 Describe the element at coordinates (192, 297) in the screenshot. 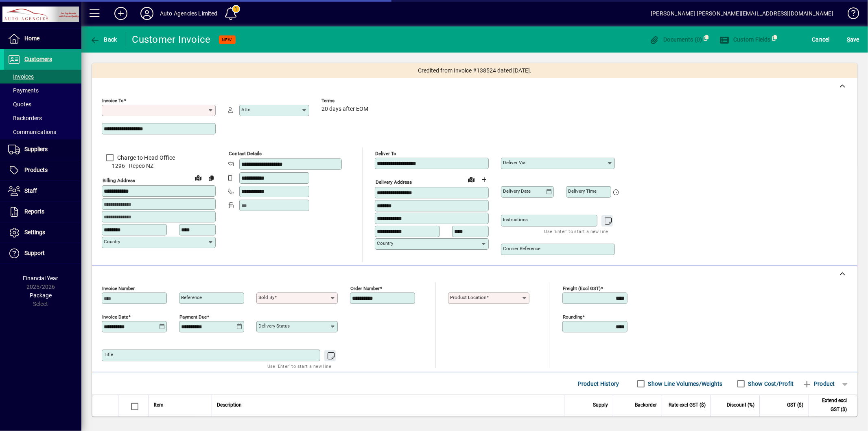

I see `mat-label: Reference` at that location.